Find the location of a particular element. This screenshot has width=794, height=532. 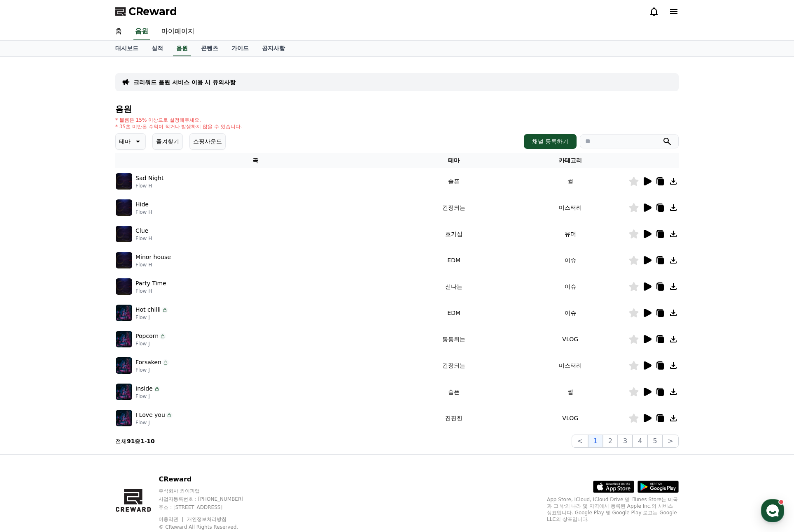

h4: 음원 is located at coordinates (397, 109).